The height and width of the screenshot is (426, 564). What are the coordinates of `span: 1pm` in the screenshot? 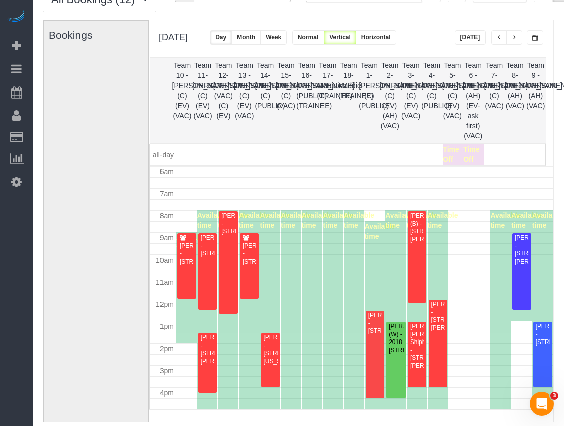 It's located at (166, 326).